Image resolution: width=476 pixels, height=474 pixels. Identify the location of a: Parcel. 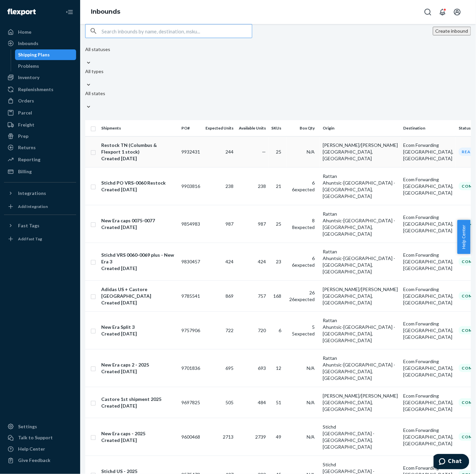
(40, 113).